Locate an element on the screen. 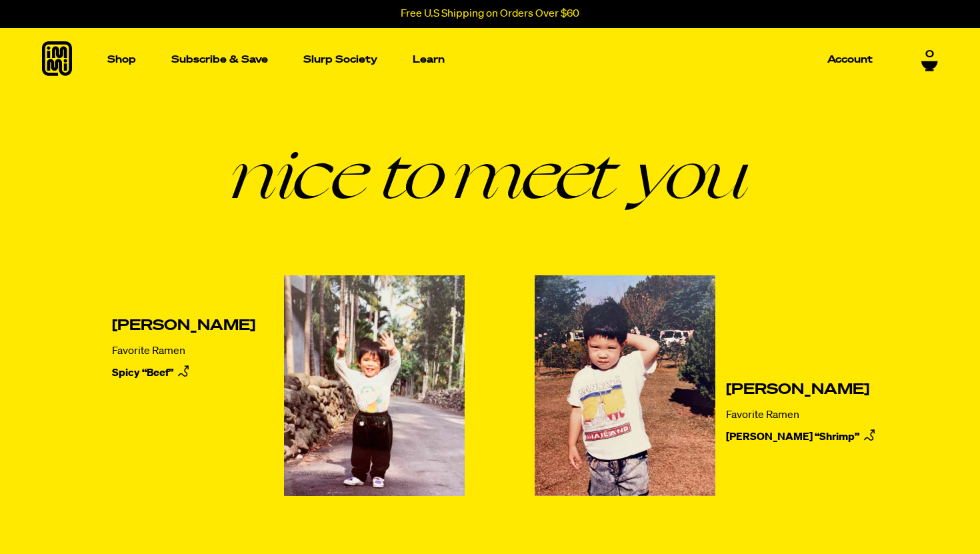 The height and width of the screenshot is (554, 980). a: Slurp Society is located at coordinates (340, 60).